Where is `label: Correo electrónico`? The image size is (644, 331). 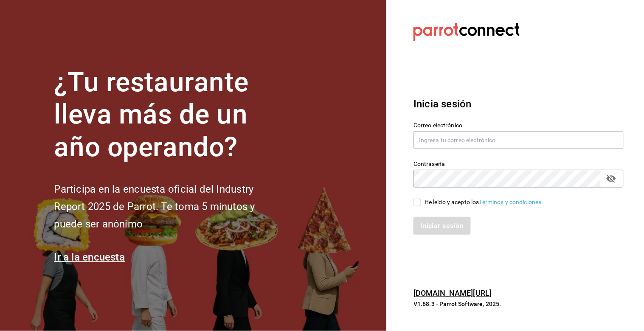 label: Correo electrónico is located at coordinates (518, 125).